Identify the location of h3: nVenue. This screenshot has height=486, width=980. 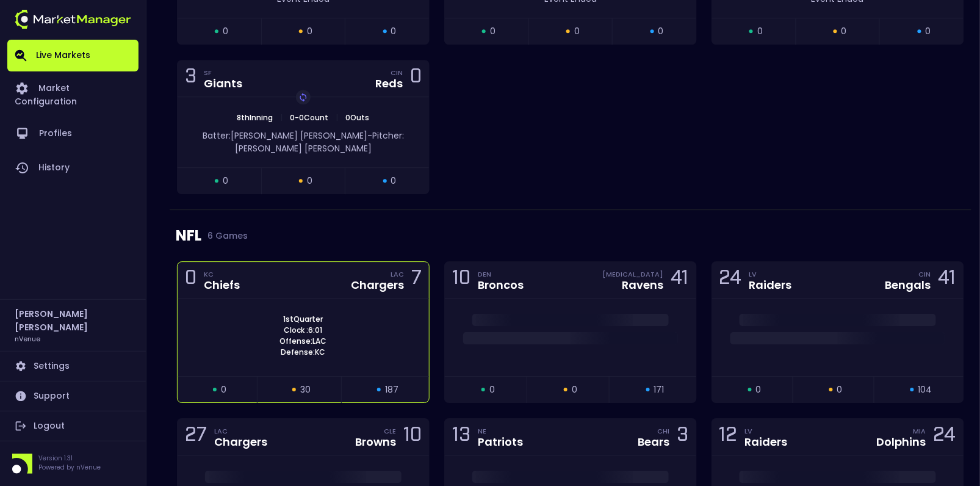
(28, 338).